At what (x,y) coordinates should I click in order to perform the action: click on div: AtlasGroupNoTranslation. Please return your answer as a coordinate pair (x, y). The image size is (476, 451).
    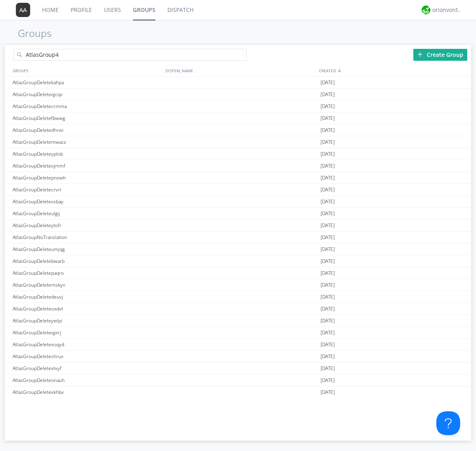
    Looking at the image, I should click on (87, 237).